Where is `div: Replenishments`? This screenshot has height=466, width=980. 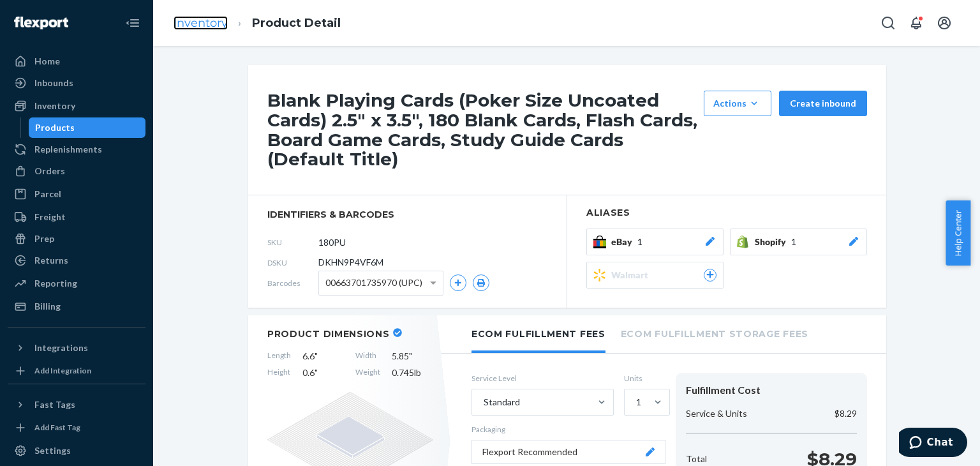
div: Replenishments is located at coordinates (69, 149).